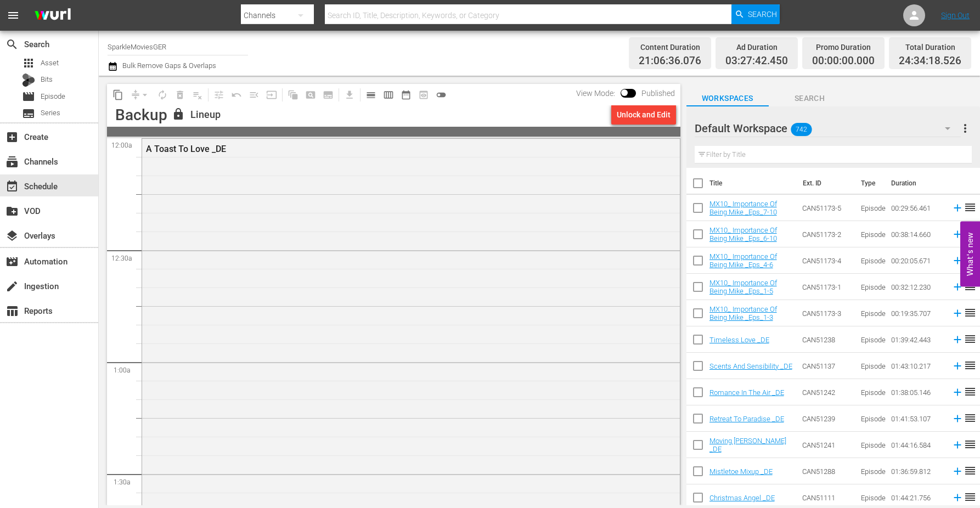 The image size is (980, 508). What do you see at coordinates (49, 63) in the screenshot?
I see `span: Asset` at bounding box center [49, 63].